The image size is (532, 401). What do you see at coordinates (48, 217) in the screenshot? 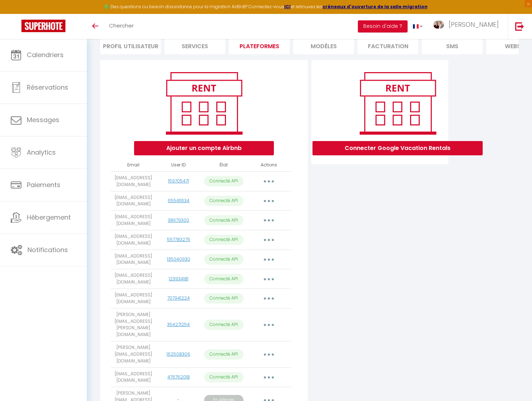
I see `span: Hébergement` at bounding box center [48, 217].